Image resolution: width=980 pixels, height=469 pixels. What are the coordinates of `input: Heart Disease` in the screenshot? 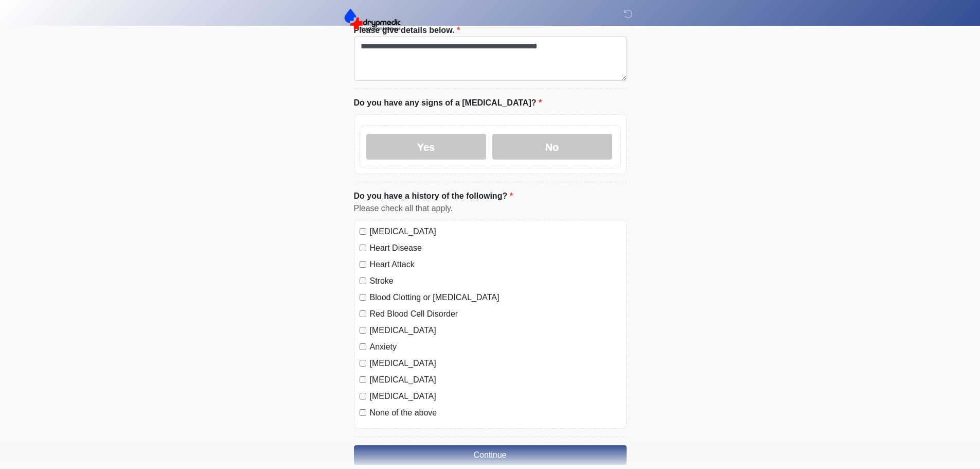 It's located at (363, 248).